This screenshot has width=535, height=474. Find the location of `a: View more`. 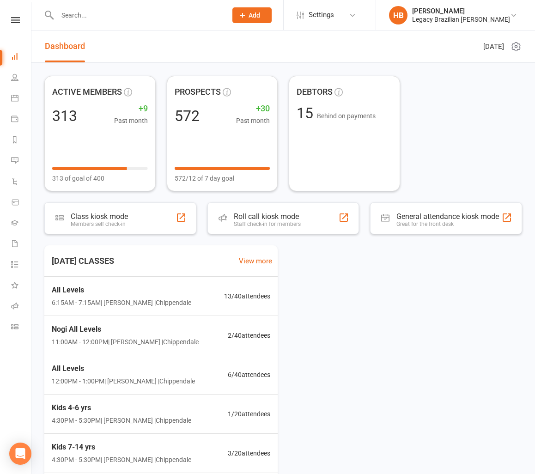

a: View more is located at coordinates (256, 261).